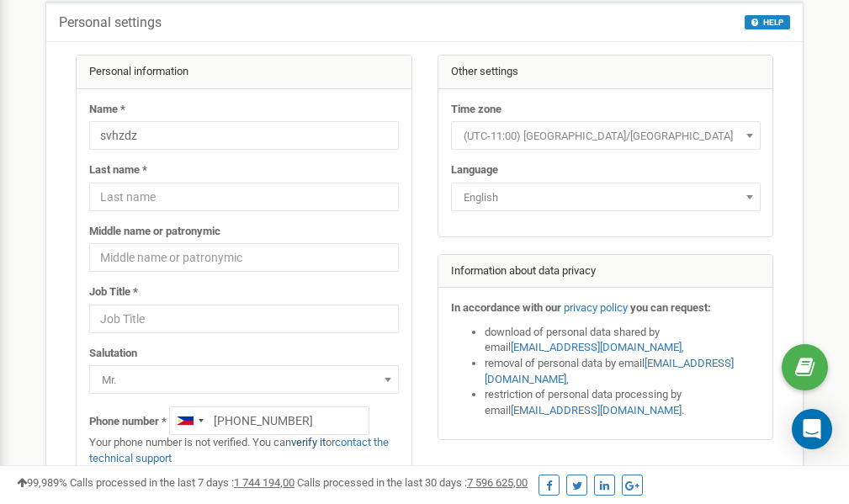 The height and width of the screenshot is (504, 849). I want to click on span: Calls processed in the last 7 days :, so click(182, 482).